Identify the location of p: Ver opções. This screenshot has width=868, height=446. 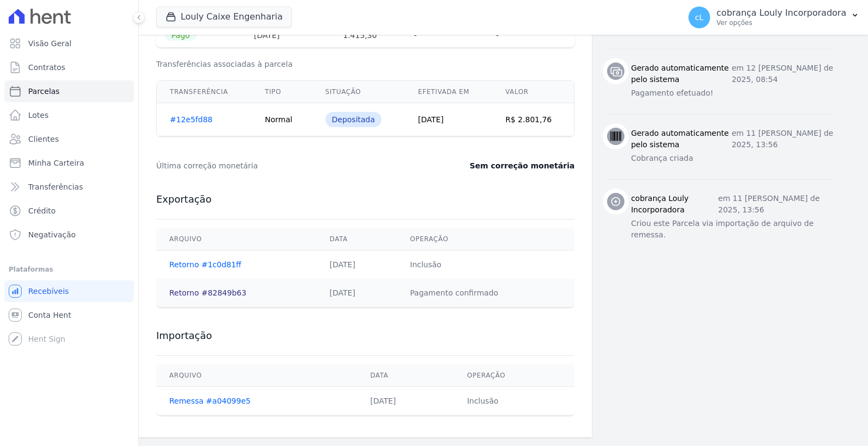
(781, 23).